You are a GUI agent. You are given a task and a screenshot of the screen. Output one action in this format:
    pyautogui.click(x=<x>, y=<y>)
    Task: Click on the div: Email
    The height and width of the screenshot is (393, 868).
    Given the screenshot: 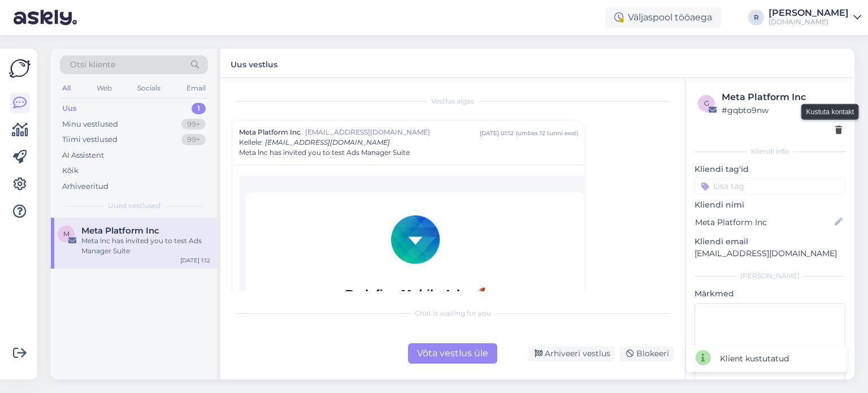 What is the action you would take?
    pyautogui.click(x=196, y=88)
    